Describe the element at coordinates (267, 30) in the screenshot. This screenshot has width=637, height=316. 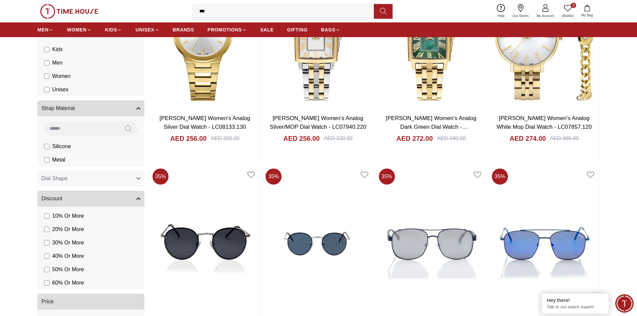
I see `span: SALE` at that location.